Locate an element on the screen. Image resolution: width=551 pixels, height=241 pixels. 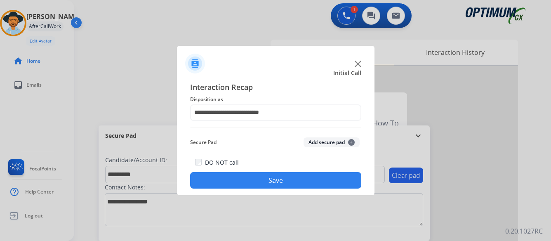
p: 0.20.1027RC is located at coordinates (523, 231).